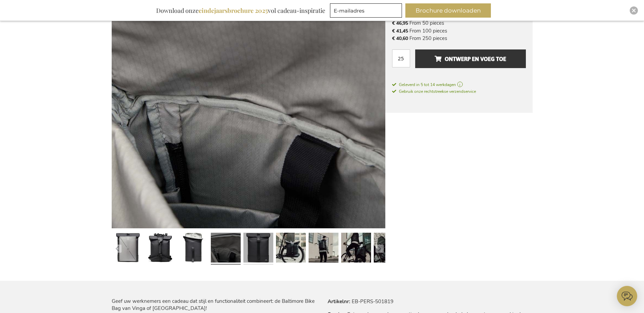 The height and width of the screenshot is (313, 644). I want to click on li: From 100 pieces, so click(459, 31).